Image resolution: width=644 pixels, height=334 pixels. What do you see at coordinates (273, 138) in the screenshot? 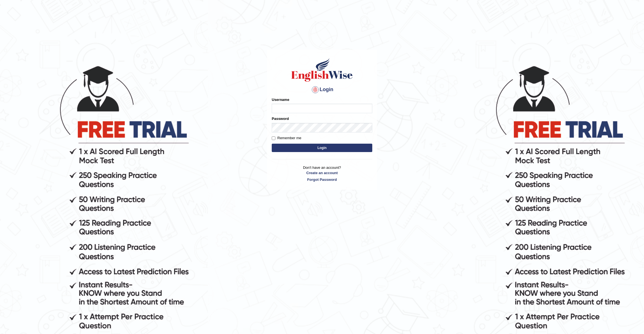
I see `input: Remember me` at bounding box center [273, 138].